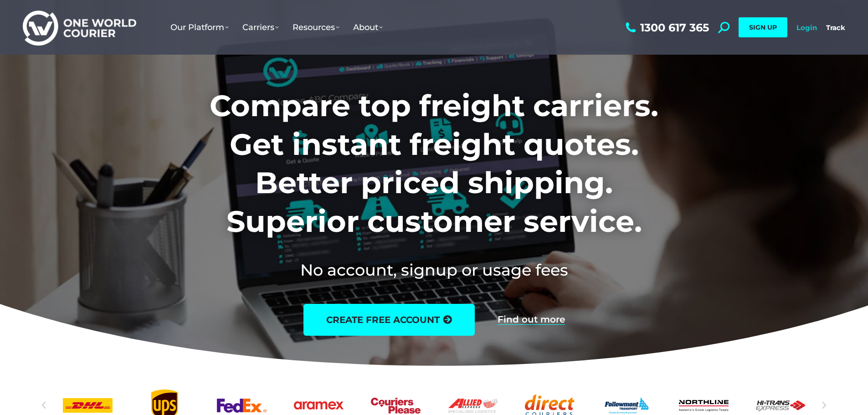 The height and width of the screenshot is (415, 868). I want to click on a: Resources, so click(316, 27).